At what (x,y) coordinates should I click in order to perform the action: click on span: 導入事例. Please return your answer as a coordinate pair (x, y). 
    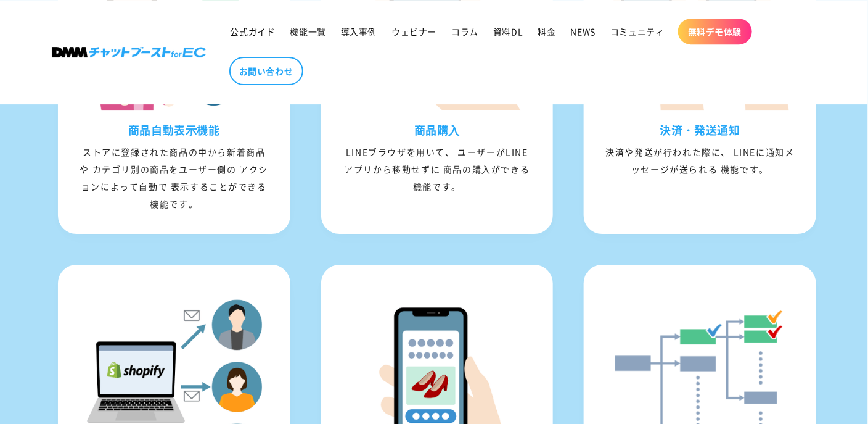
    Looking at the image, I should click on (359, 32).